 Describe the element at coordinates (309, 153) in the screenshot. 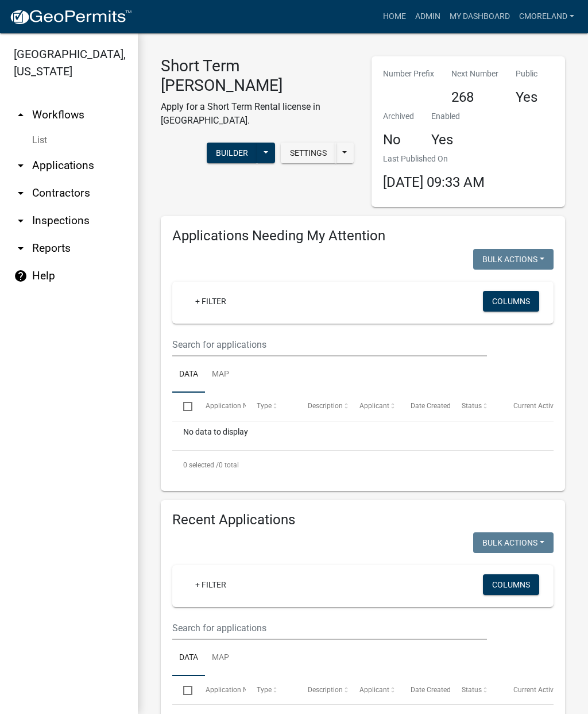

I see `button: Settings` at that location.